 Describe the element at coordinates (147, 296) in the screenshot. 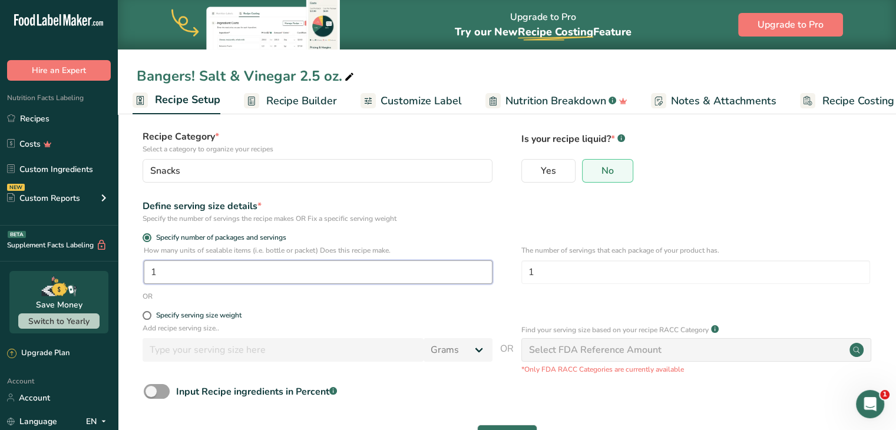

I see `div: OR` at that location.